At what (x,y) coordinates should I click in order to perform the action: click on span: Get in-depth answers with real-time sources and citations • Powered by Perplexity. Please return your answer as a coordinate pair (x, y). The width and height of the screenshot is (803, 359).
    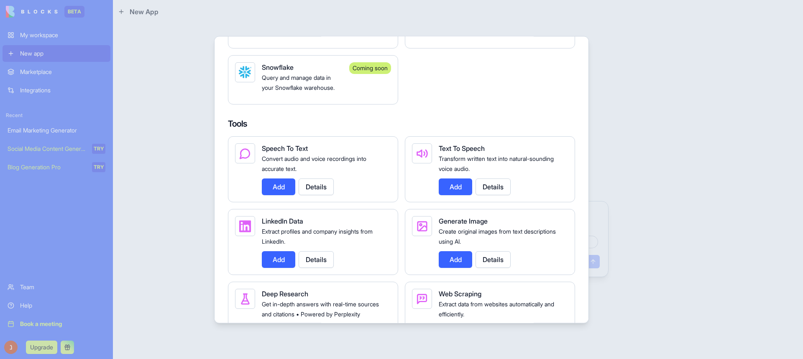
    Looking at the image, I should click on (320, 309).